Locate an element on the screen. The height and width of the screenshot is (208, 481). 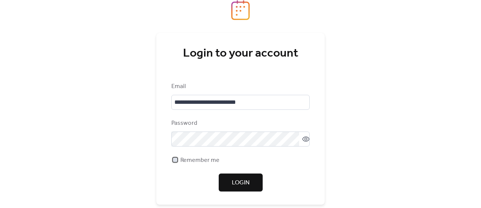
div: Login to your account is located at coordinates (240, 54).